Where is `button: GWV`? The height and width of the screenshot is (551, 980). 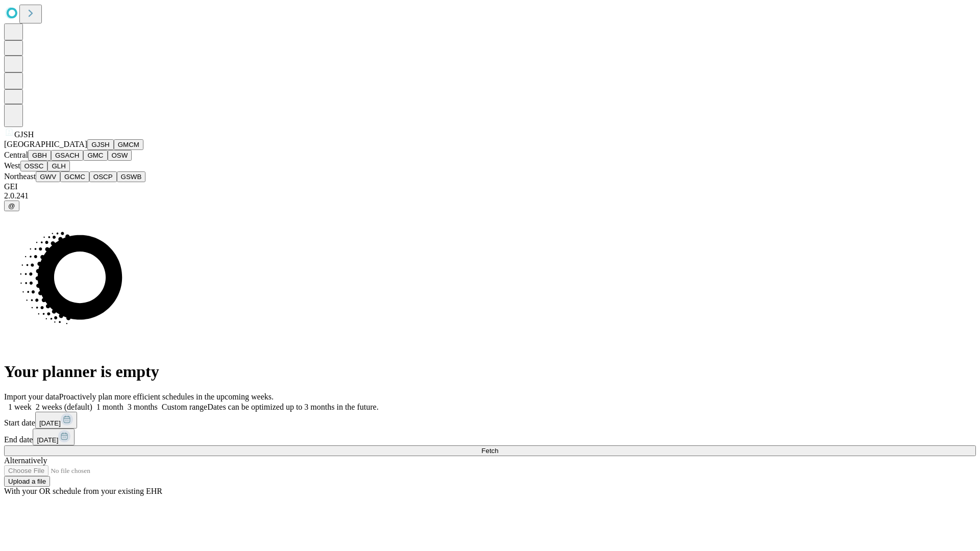 button: GWV is located at coordinates (48, 177).